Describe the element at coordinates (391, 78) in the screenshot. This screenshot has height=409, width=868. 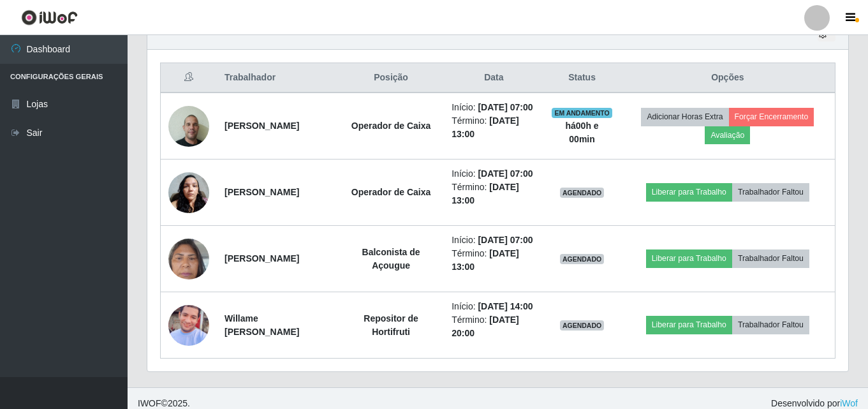
I see `th: Posição` at that location.